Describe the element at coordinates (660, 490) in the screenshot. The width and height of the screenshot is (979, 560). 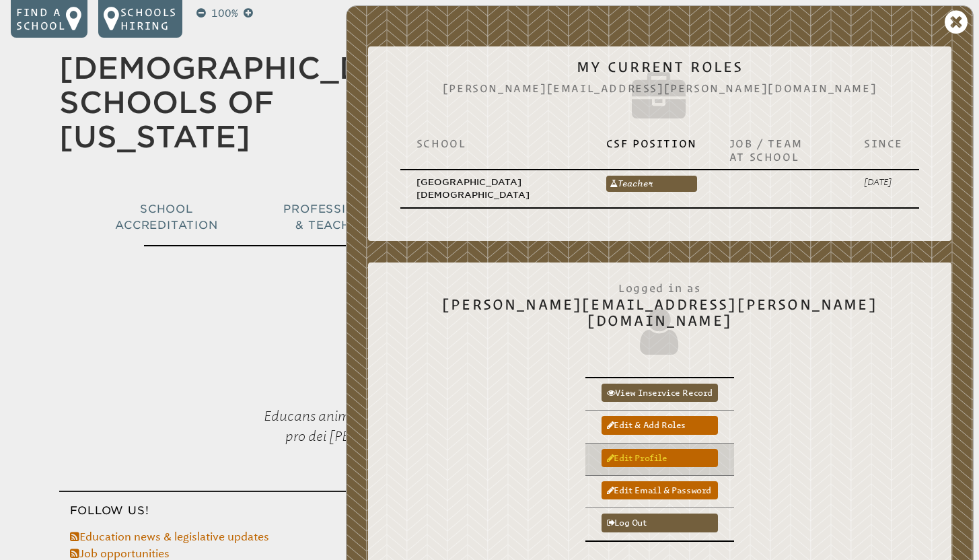
I see `a: Edit email & password` at that location.